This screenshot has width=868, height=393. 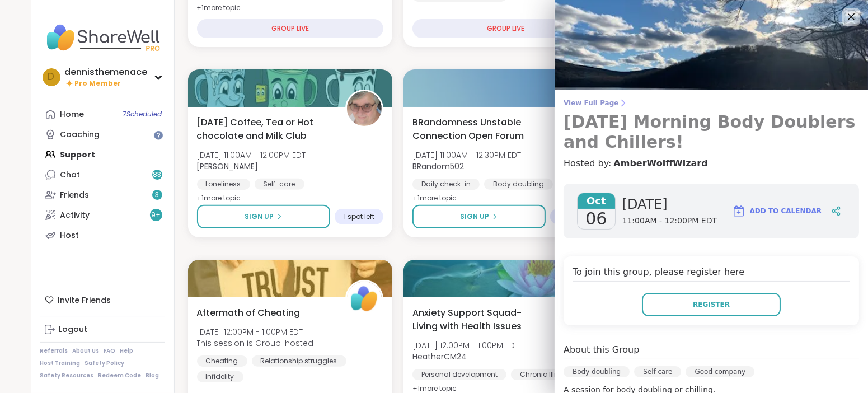 What do you see at coordinates (739, 211) in the screenshot?
I see `img: ShareWell Logomark` at bounding box center [739, 211].